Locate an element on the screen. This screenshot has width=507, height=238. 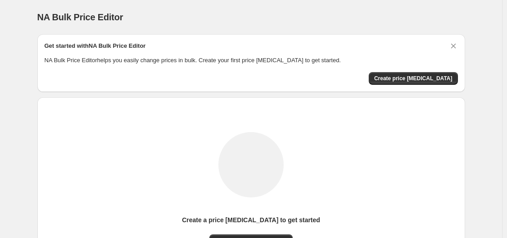
p: NA Bulk Price Editor helps you easily change prices in bulk. Create your first price [MEDICAL_DAT... is located at coordinates (251, 60).